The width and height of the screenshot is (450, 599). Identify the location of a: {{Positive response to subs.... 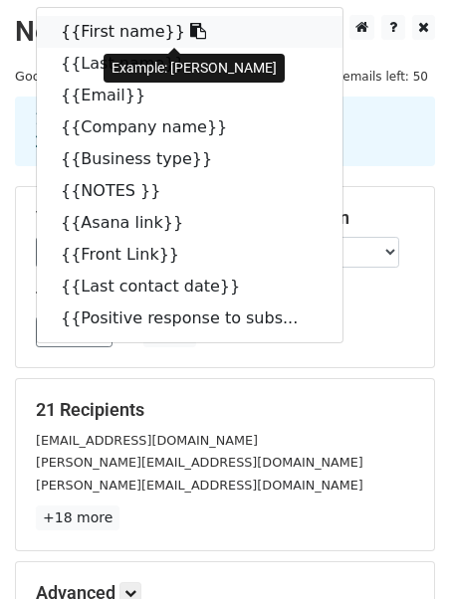
(189, 318).